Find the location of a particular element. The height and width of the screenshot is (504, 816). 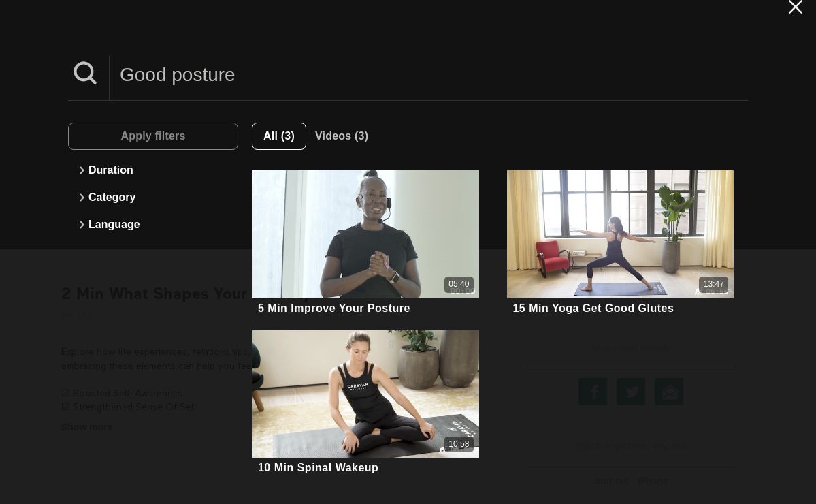

span: All (3) is located at coordinates (279, 135).